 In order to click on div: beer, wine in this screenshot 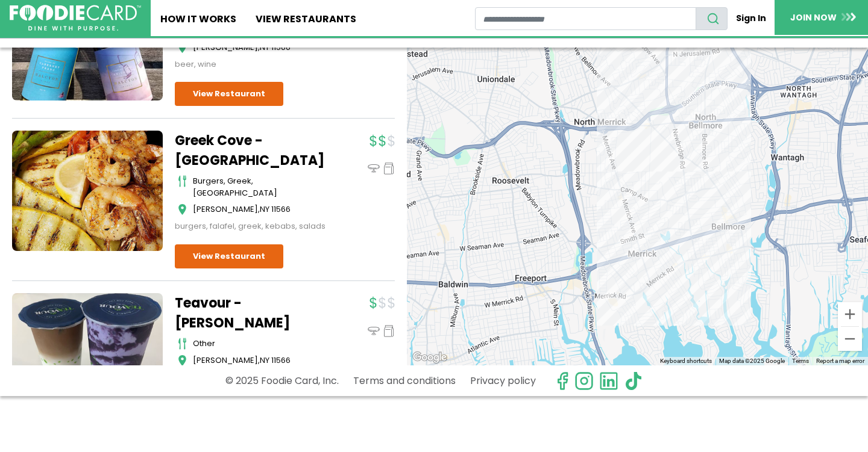, I will do `click(250, 64)`.